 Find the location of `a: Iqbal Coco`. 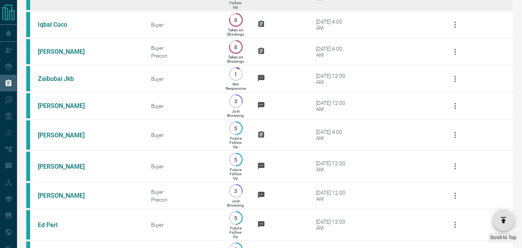

a: Iqbal Coco is located at coordinates (67, 24).